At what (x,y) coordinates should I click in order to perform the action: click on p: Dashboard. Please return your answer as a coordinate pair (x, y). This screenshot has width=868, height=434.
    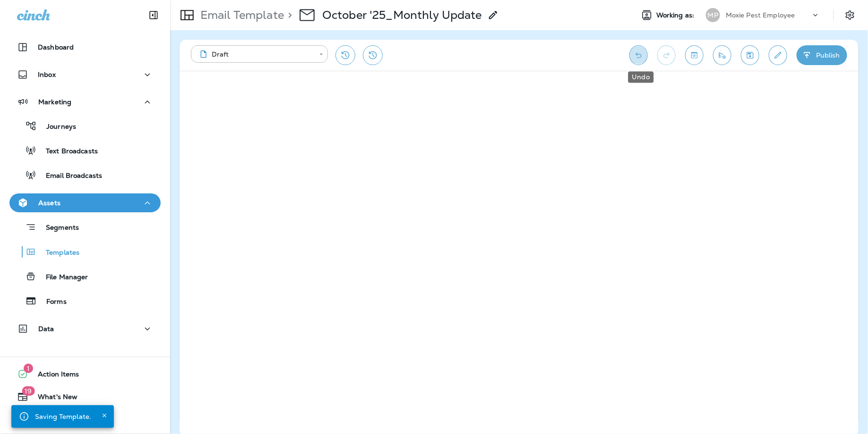
    Looking at the image, I should click on (56, 47).